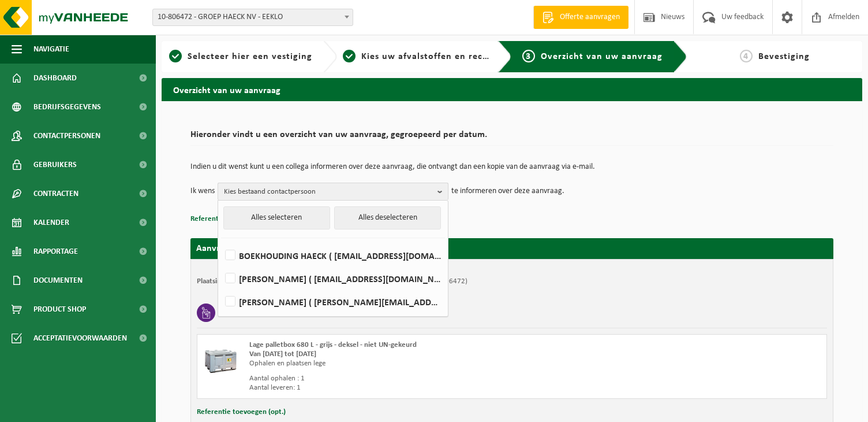 The height and width of the screenshot is (422, 868). What do you see at coordinates (56, 194) in the screenshot?
I see `span: Contracten` at bounding box center [56, 194].